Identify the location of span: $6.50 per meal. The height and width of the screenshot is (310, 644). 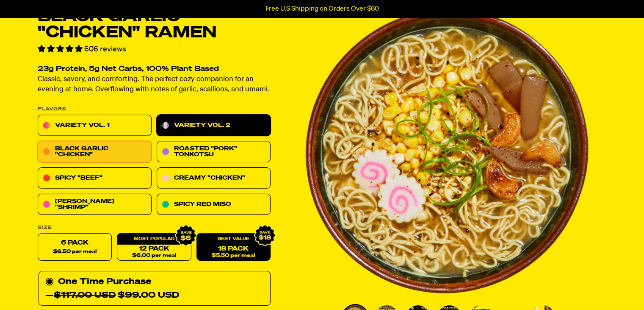
(75, 251).